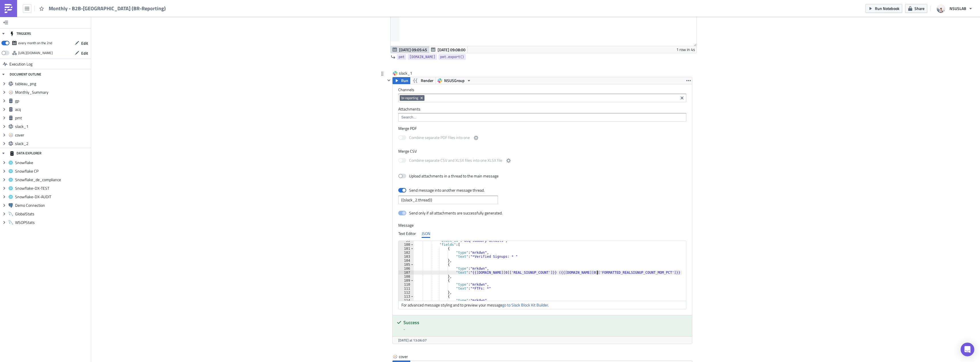 The height and width of the screenshot is (362, 980). Describe the element at coordinates (423, 81) in the screenshot. I see `button: Render` at that location.